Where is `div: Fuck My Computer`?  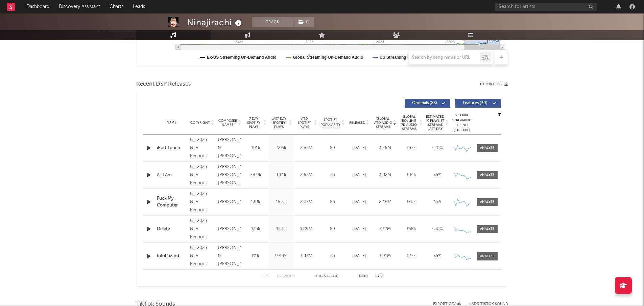 div: Fuck My Computer is located at coordinates (172, 202).